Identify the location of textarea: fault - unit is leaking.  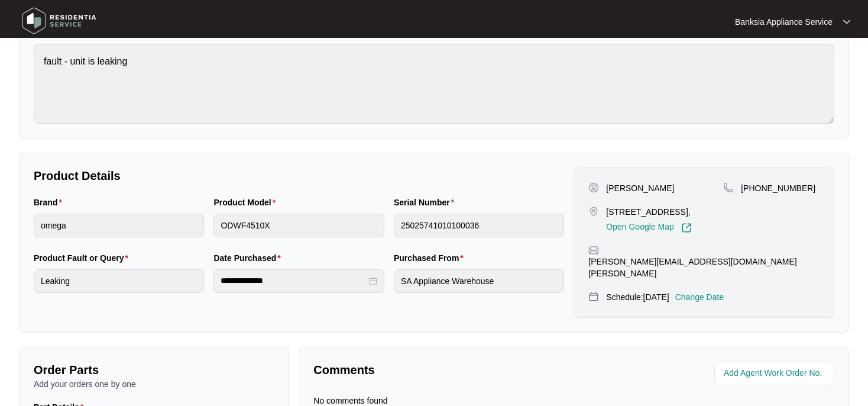
(434, 83).